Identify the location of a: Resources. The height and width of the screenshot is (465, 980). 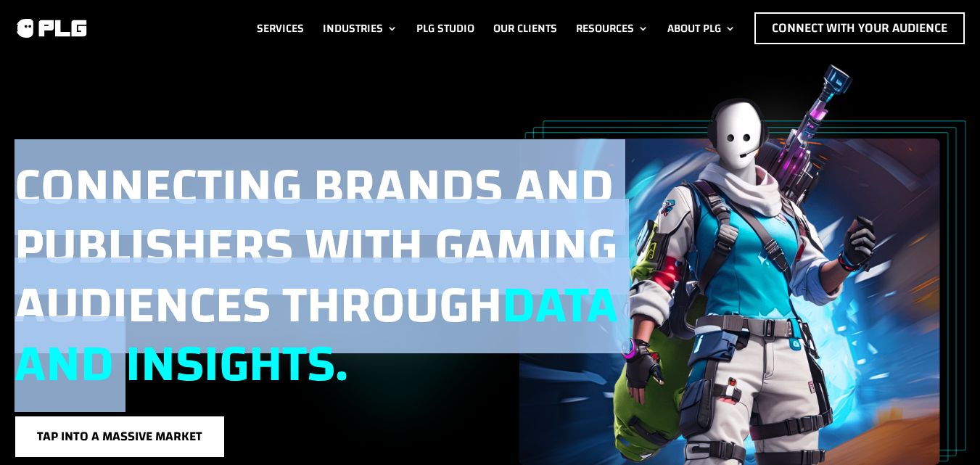
(612, 28).